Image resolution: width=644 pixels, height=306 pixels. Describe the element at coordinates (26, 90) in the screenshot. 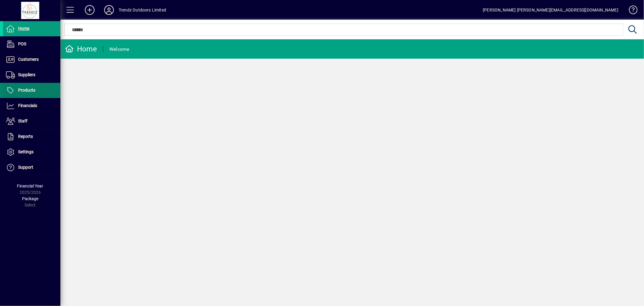

I see `span: Products` at that location.